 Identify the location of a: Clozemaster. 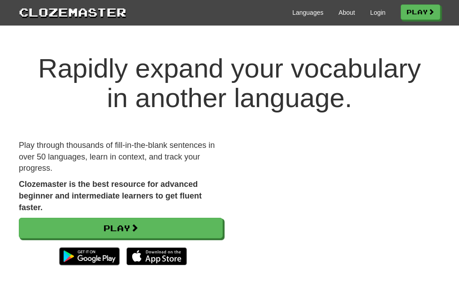
(73, 12).